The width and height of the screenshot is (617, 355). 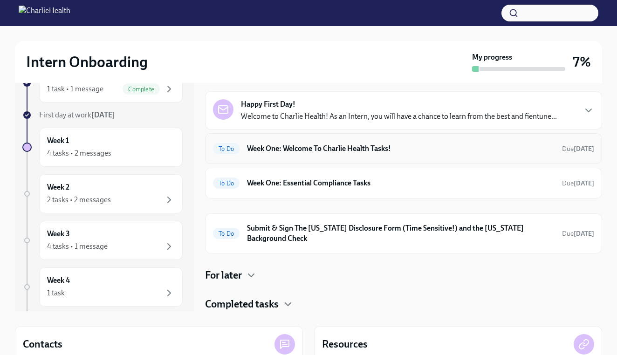 What do you see at coordinates (403, 275) in the screenshot?
I see `div: For later` at bounding box center [403, 275].